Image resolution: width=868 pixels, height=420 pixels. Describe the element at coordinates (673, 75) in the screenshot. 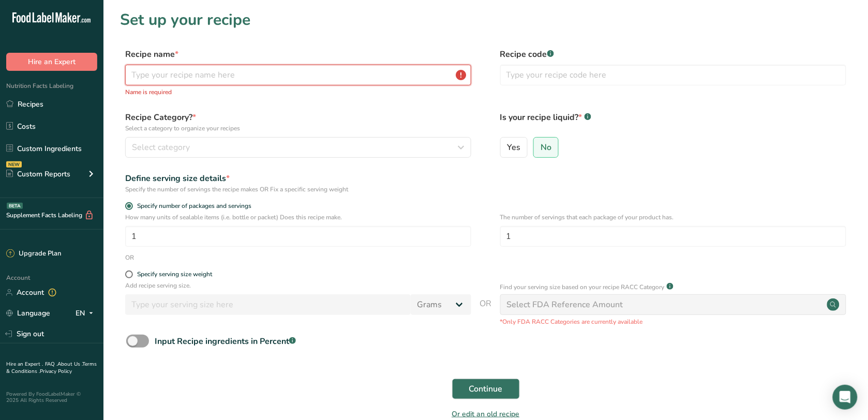

I see `input: Type your recipe code here` at that location.